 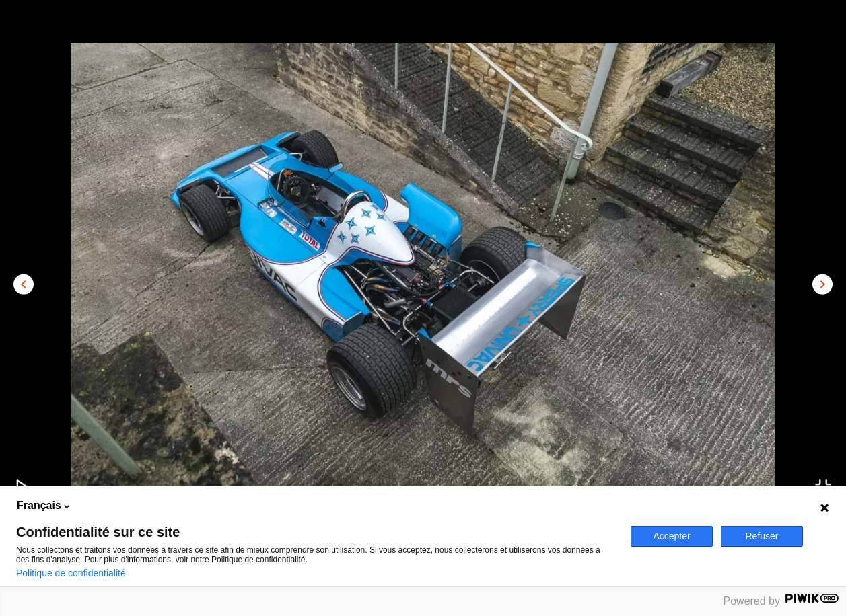 What do you see at coordinates (24, 285) in the screenshot?
I see `span: chevron_left` at bounding box center [24, 285].